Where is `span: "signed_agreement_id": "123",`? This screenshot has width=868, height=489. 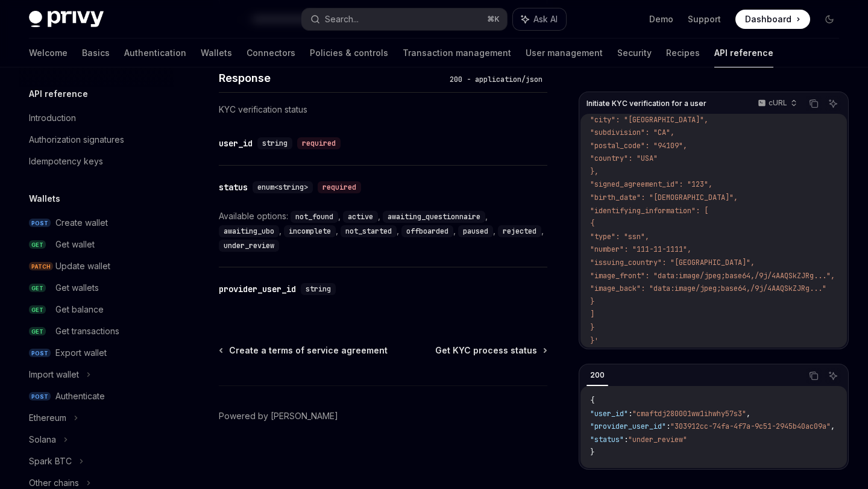 span: "signed_agreement_id": "123", is located at coordinates (651, 184).